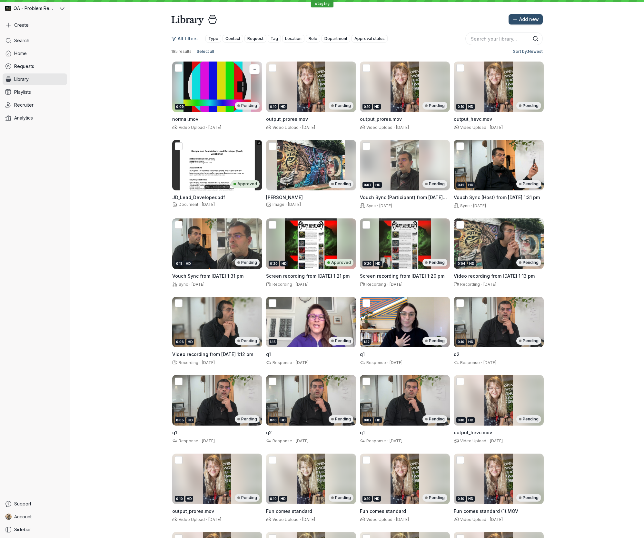  What do you see at coordinates (213, 39) in the screenshot?
I see `span: Type` at bounding box center [213, 39].